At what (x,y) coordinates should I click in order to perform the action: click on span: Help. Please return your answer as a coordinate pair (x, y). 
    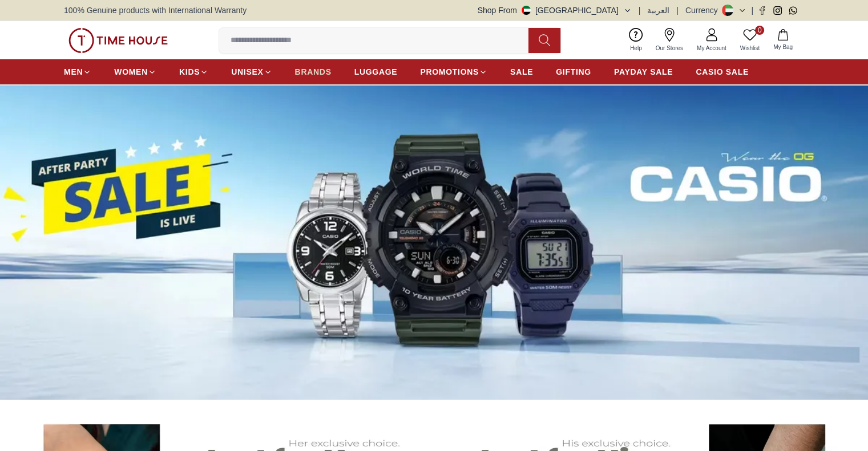
    Looking at the image, I should click on (635, 48).